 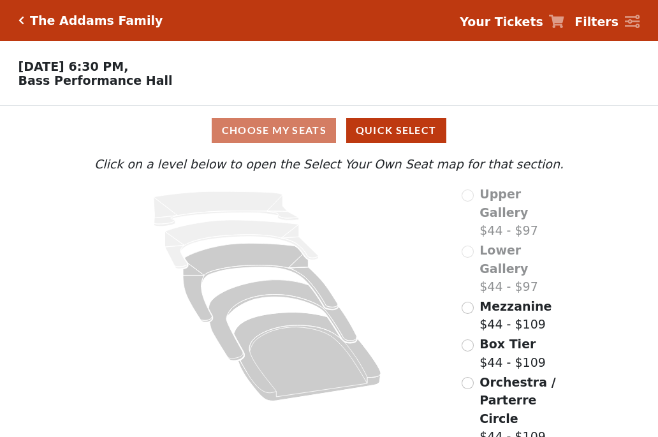 I want to click on path: Upper Gallery - Seats Available: 0, so click(x=226, y=208).